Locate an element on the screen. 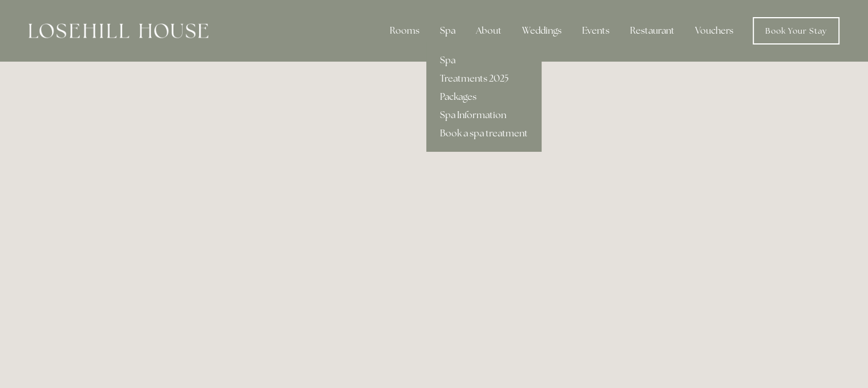  div: Rooms is located at coordinates (405, 30).